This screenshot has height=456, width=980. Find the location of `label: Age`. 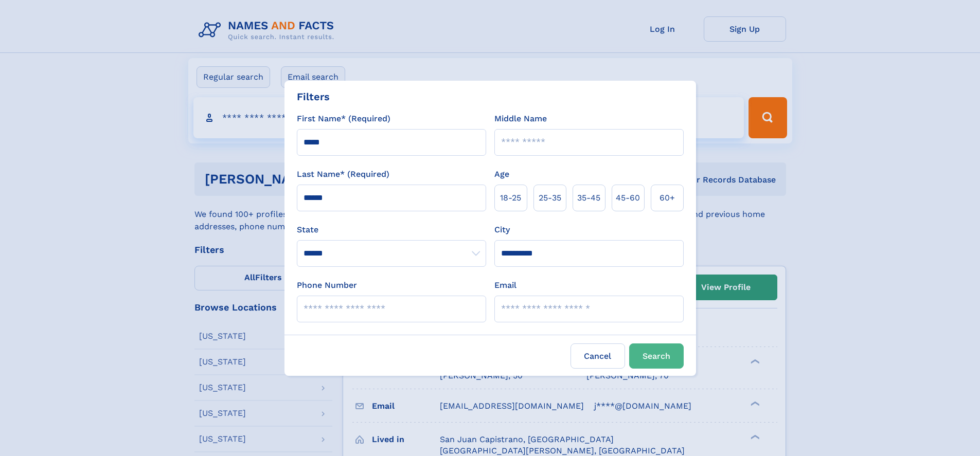

label: Age is located at coordinates (501, 174).